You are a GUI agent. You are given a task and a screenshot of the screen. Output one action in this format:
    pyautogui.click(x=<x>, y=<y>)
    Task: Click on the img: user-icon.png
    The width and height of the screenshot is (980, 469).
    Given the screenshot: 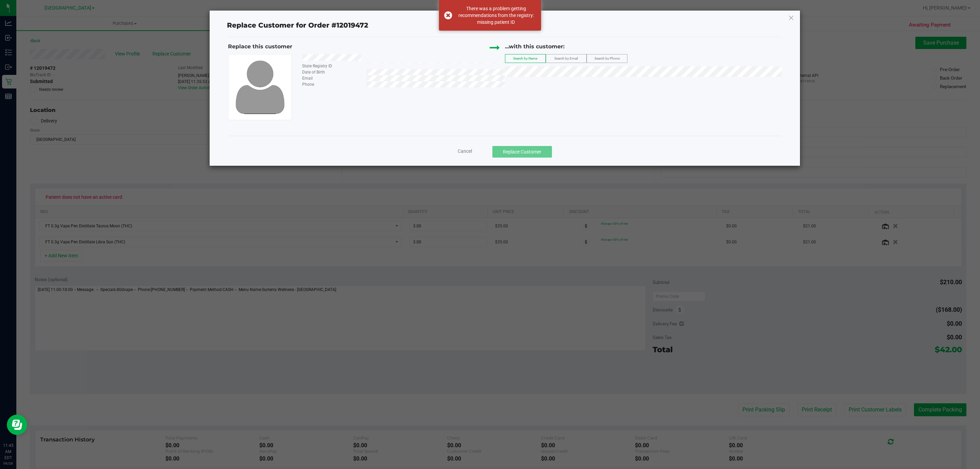 What is the action you would take?
    pyautogui.click(x=260, y=87)
    